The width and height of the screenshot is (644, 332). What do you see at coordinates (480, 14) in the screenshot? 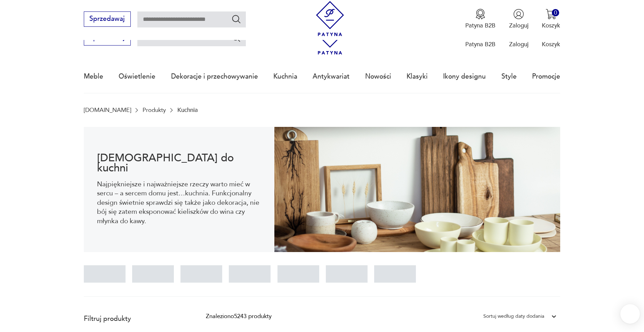
I see `img: Ikona medalu` at bounding box center [480, 14].